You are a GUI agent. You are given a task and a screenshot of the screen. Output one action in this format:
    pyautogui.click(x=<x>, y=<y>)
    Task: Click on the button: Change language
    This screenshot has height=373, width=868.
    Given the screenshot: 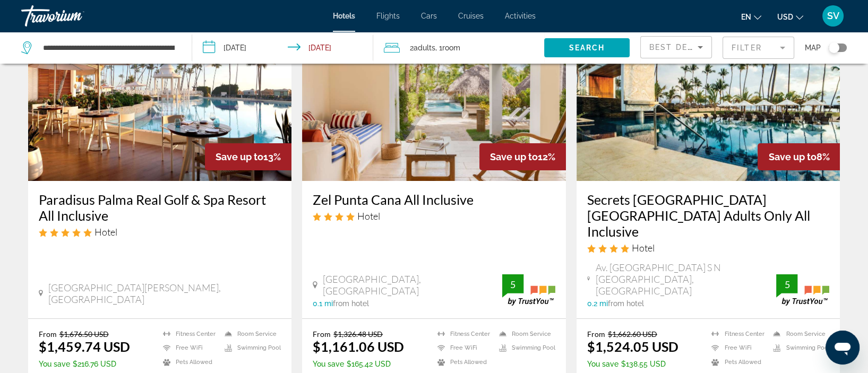 What is the action you would take?
    pyautogui.click(x=751, y=16)
    